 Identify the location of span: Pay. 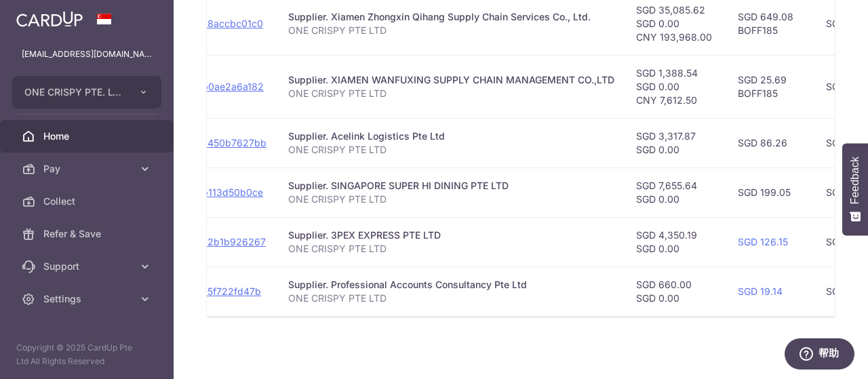
(88, 169).